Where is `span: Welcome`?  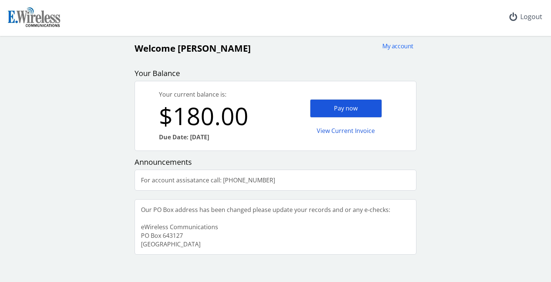 span: Welcome is located at coordinates (155, 48).